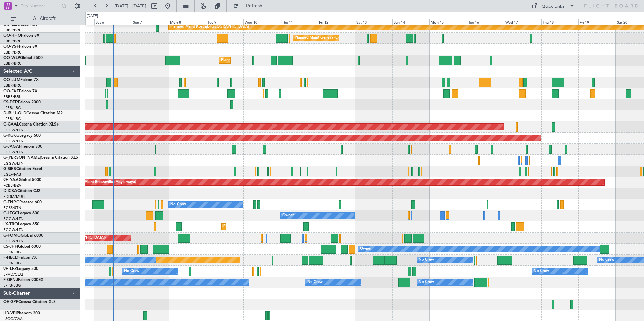 Image resolution: width=644 pixels, height=321 pixels. What do you see at coordinates (262, 22) in the screenshot?
I see `div: Wed 10` at bounding box center [262, 22].